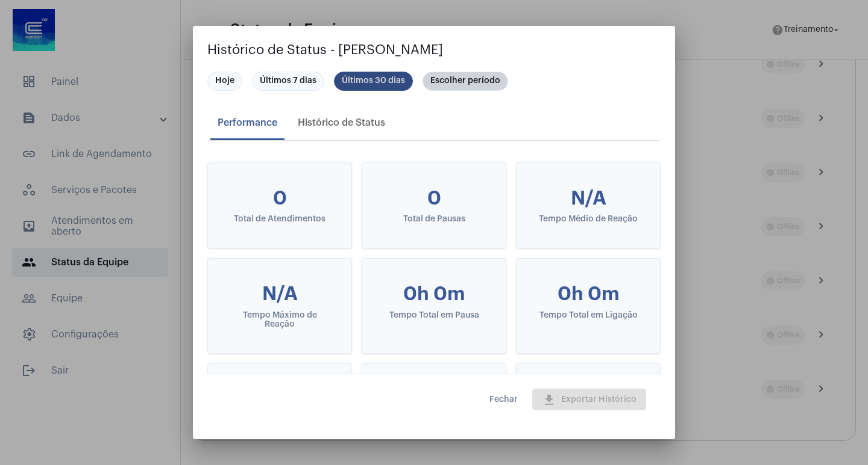 Image resolution: width=868 pixels, height=465 pixels. What do you see at coordinates (588, 219) in the screenshot?
I see `div: Tempo Médio de Reação` at bounding box center [588, 219].